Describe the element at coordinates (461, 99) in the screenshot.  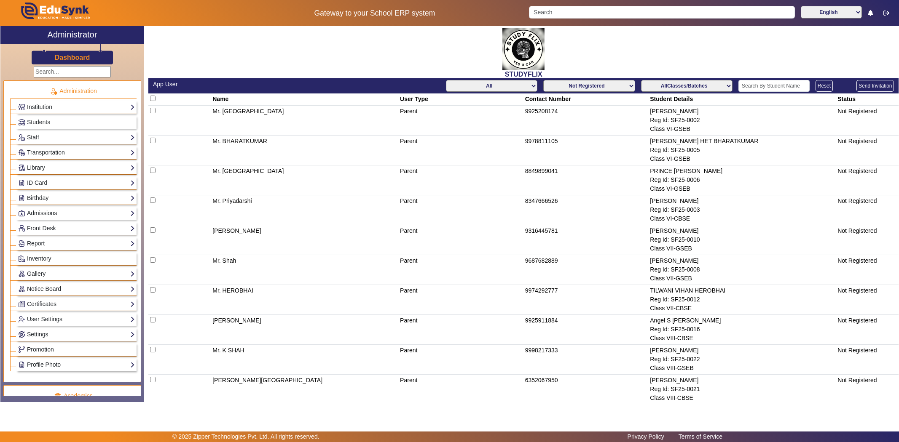
I see `th: User Type` at that location.